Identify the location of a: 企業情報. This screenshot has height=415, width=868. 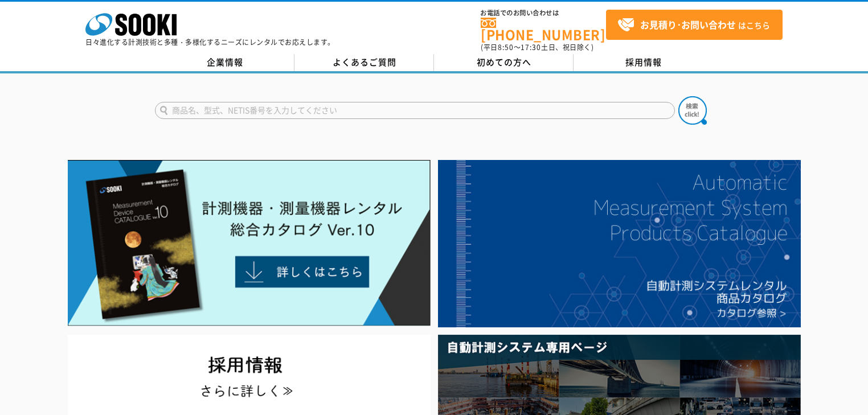
(224, 63).